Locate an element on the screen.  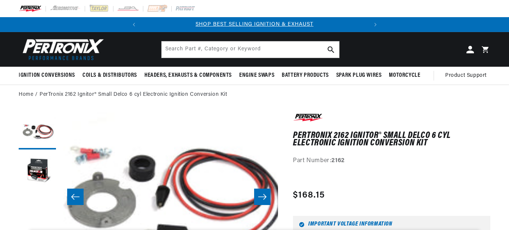
a: SHOP BEST SELLING IGNITION & EXHAUST is located at coordinates (255, 24).